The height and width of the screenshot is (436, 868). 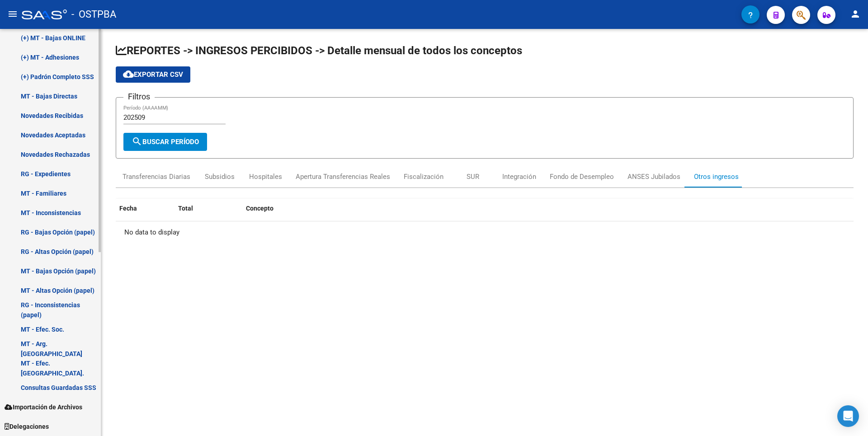 I want to click on div: No data to display, so click(x=484, y=232).